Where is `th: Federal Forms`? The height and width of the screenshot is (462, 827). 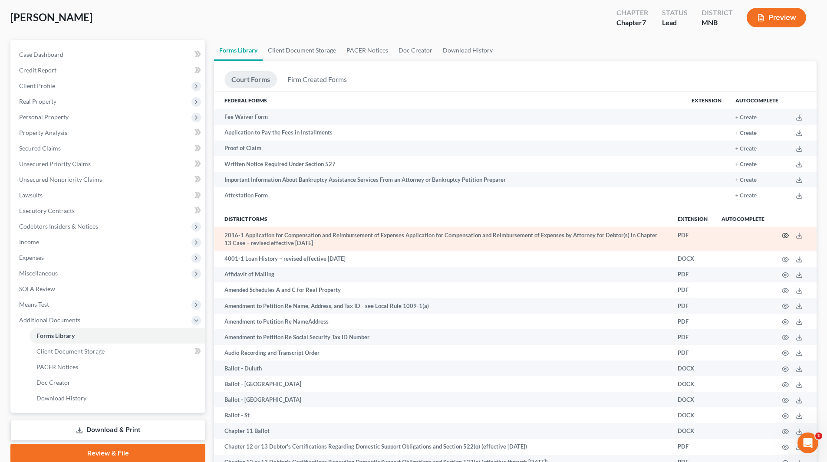 th: Federal Forms is located at coordinates (449, 101).